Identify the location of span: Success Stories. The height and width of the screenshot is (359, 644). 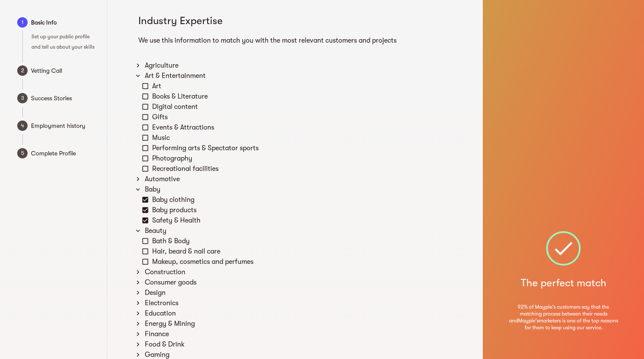
(64, 98).